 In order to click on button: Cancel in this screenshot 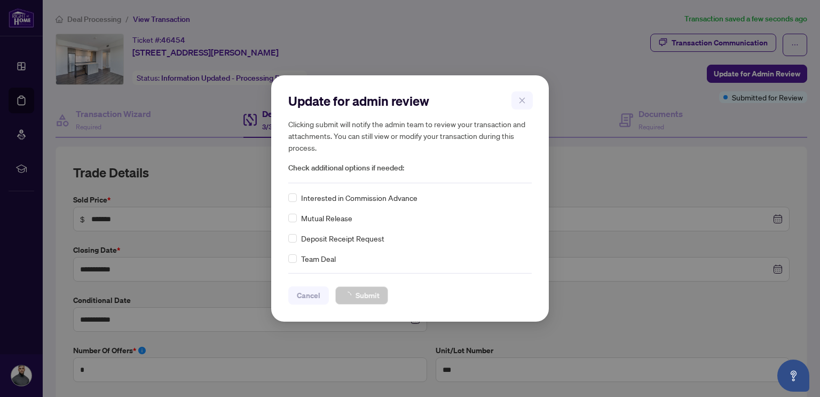, I will do `click(309, 295)`.